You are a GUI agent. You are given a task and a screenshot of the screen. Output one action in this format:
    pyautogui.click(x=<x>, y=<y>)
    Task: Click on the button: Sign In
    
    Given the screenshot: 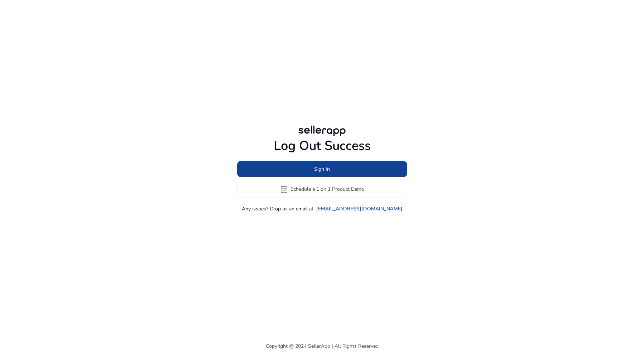 What is the action you would take?
    pyautogui.click(x=322, y=169)
    